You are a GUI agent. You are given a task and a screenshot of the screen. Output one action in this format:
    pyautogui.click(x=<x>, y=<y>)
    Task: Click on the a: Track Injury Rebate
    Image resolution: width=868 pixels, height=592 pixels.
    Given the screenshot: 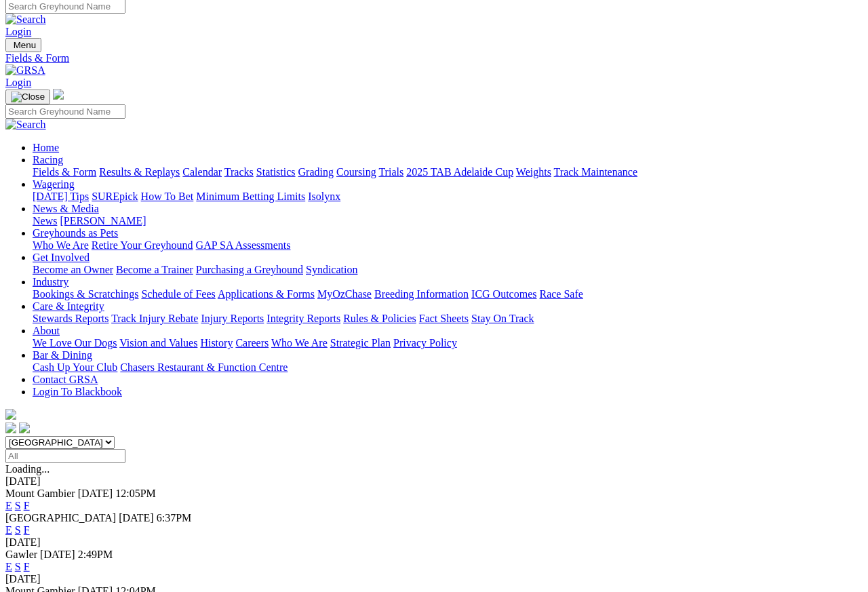 What is the action you would take?
    pyautogui.click(x=154, y=318)
    